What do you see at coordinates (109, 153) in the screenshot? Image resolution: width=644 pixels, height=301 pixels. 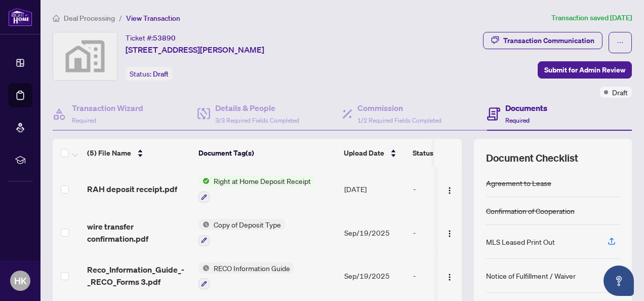 I see `span: (5) File Name` at bounding box center [109, 153].